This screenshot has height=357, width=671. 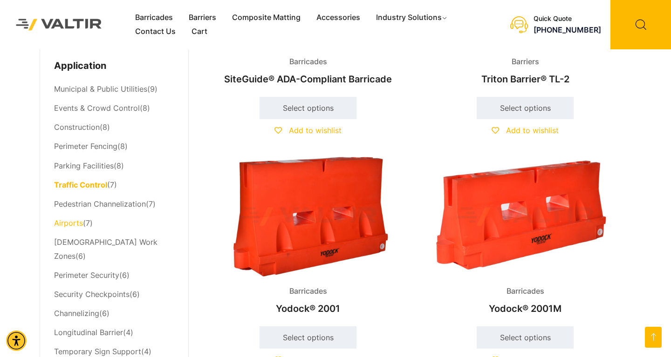 What do you see at coordinates (155, 32) in the screenshot?
I see `a: Contact Us` at bounding box center [155, 32].